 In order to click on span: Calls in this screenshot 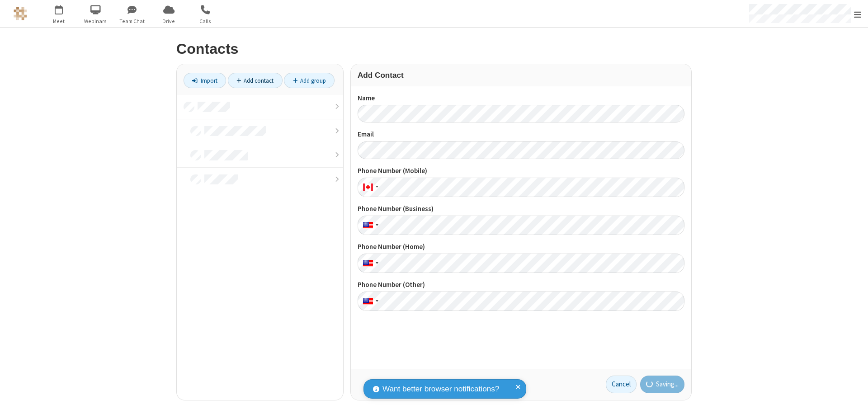, I will do `click(205, 21)`.